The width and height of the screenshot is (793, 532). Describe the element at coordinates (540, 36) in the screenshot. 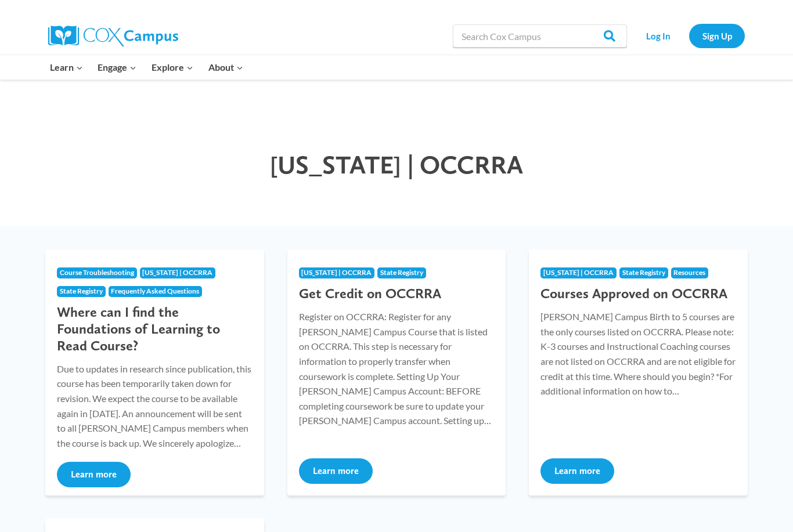

I see `input: Search Cox Campus` at that location.